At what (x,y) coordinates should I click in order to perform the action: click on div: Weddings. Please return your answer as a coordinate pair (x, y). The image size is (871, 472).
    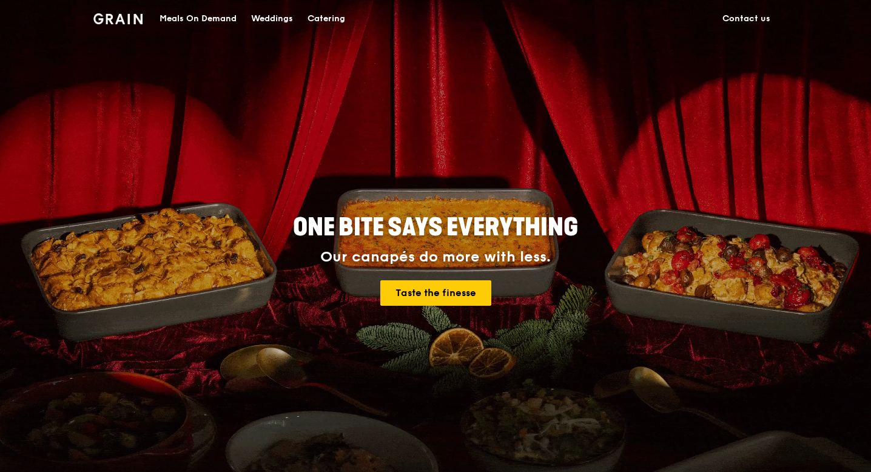
    Looking at the image, I should click on (272, 19).